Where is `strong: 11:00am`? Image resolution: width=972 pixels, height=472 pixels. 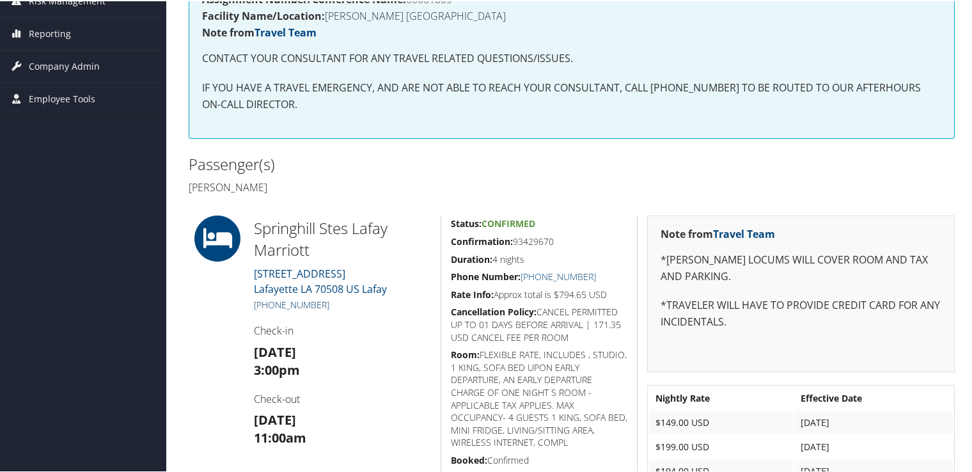
strong: 11:00am is located at coordinates (280, 436).